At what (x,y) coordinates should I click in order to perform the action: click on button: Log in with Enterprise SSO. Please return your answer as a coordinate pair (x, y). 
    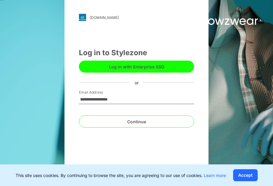
    Looking at the image, I should click on (137, 67).